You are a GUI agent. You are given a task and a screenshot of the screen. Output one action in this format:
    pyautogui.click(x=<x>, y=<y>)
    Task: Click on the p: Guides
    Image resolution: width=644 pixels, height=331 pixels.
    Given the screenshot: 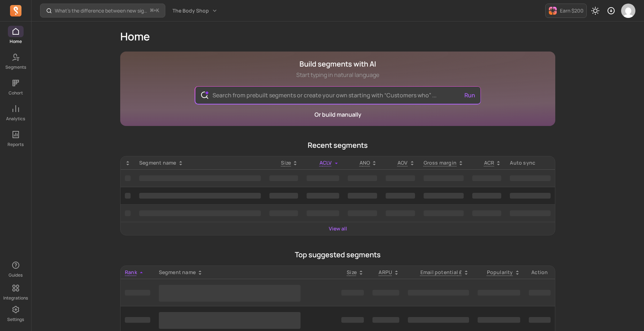 What is the action you would take?
    pyautogui.click(x=16, y=275)
    